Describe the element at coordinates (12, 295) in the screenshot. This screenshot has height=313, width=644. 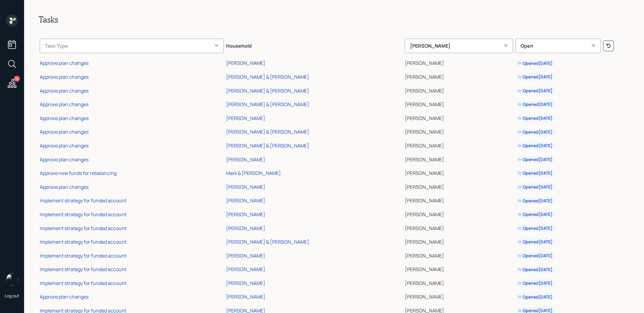
I see `div: Log out` at that location.